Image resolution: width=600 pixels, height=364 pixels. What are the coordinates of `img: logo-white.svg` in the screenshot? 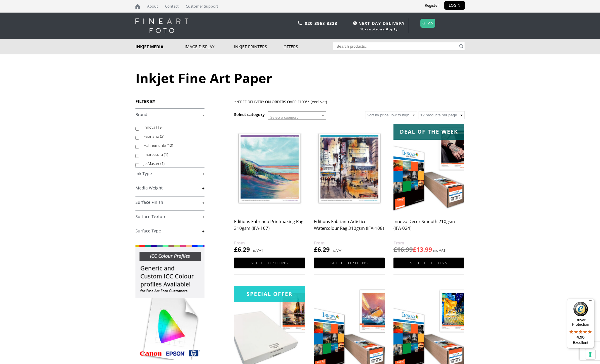 It's located at (162, 26).